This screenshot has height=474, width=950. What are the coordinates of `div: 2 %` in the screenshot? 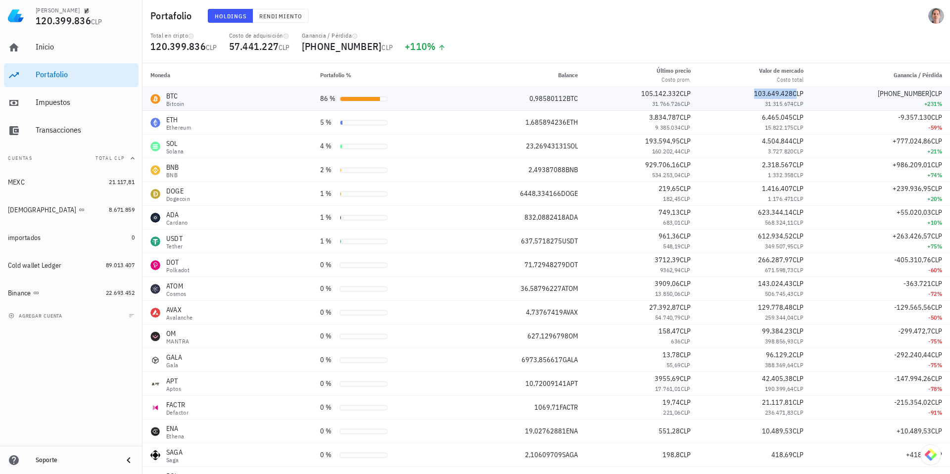 It's located at (328, 170).